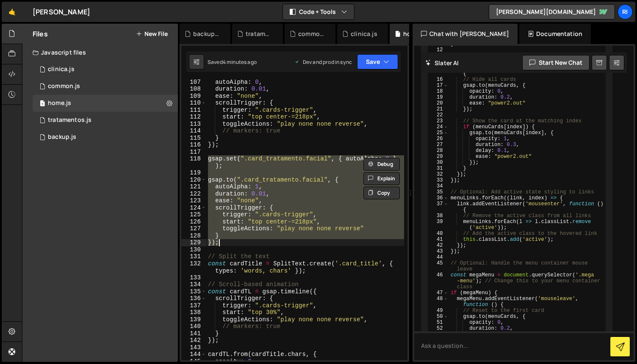 This screenshot has width=637, height=364. I want to click on div: 49, so click(438, 311).